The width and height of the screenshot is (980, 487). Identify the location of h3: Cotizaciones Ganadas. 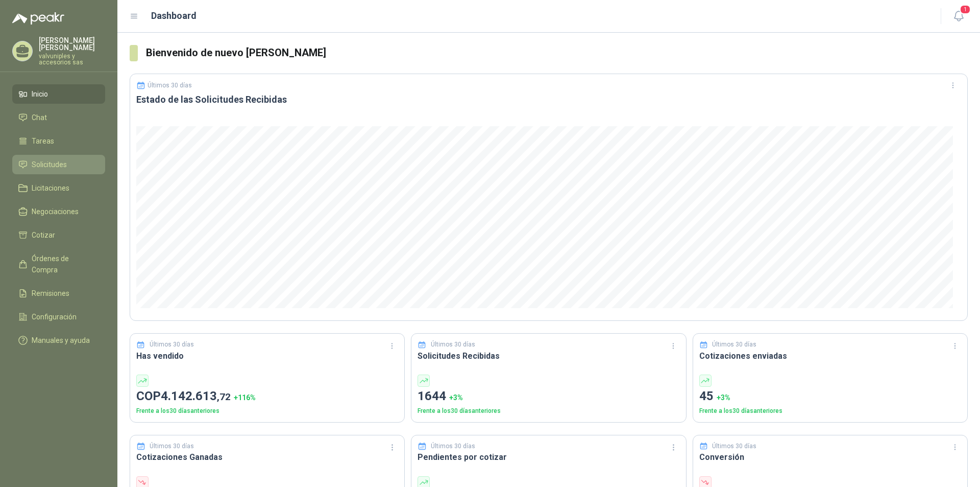
(267, 457).